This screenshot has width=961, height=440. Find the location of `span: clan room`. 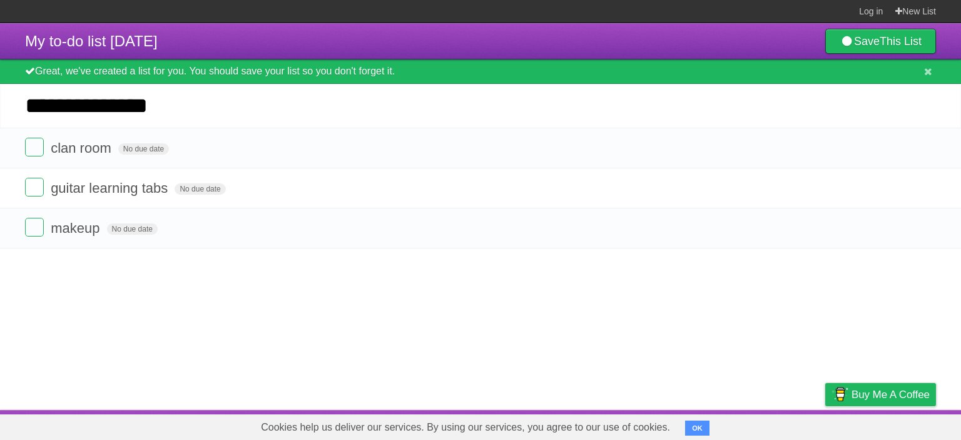

span: clan room is located at coordinates (83, 148).